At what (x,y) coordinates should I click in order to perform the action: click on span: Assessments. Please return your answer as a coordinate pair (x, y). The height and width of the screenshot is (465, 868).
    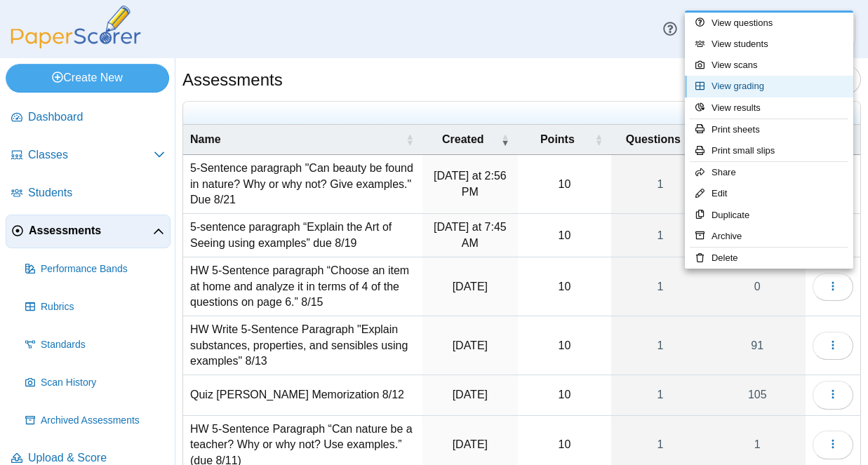
    Looking at the image, I should click on (90, 231).